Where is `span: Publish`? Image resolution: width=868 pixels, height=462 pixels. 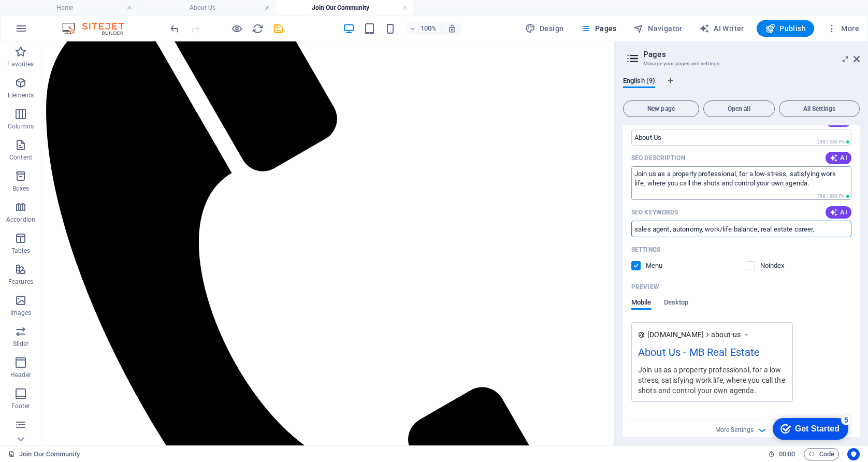
span: Publish is located at coordinates (785, 29).